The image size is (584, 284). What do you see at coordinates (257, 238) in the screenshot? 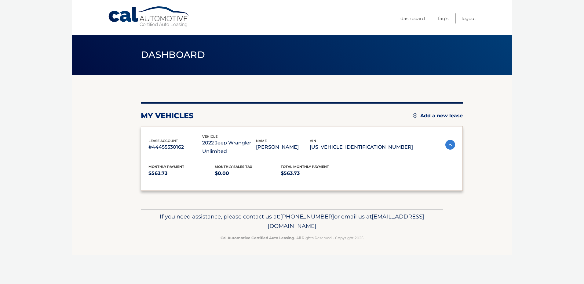
I see `strong: Cal Automotive Certified Auto Leasing` at bounding box center [257, 238].